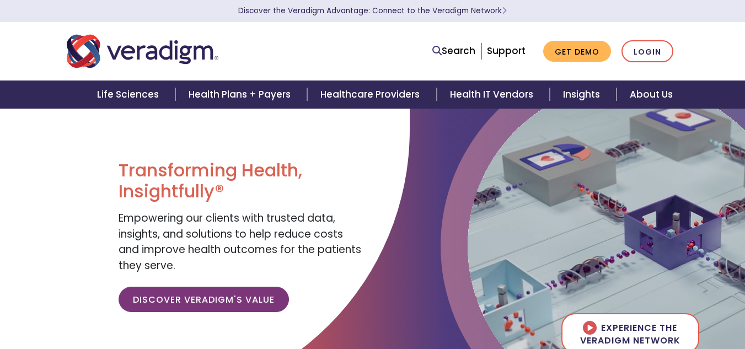  I want to click on a: Support, so click(506, 51).